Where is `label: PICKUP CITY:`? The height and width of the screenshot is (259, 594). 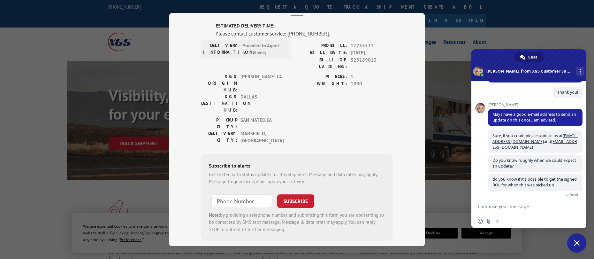
label: PICKUP CITY: is located at coordinates (219, 123).